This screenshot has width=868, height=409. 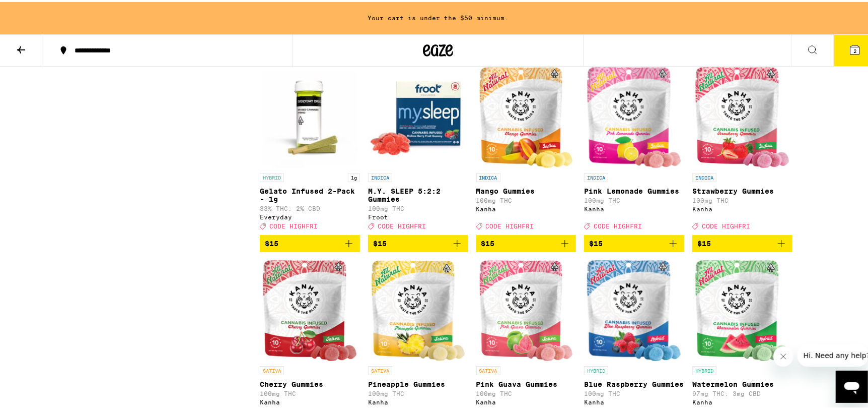 I want to click on span: 2, so click(x=855, y=49).